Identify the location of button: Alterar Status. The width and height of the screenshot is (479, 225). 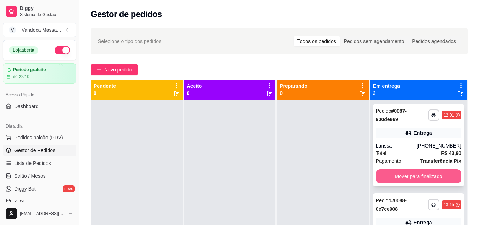
(62, 50).